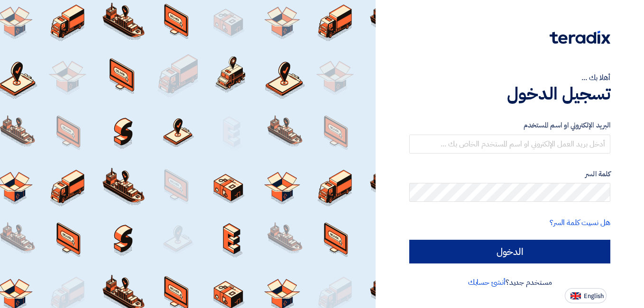  Describe the element at coordinates (510, 174) in the screenshot. I see `label: كلمة السر` at that location.